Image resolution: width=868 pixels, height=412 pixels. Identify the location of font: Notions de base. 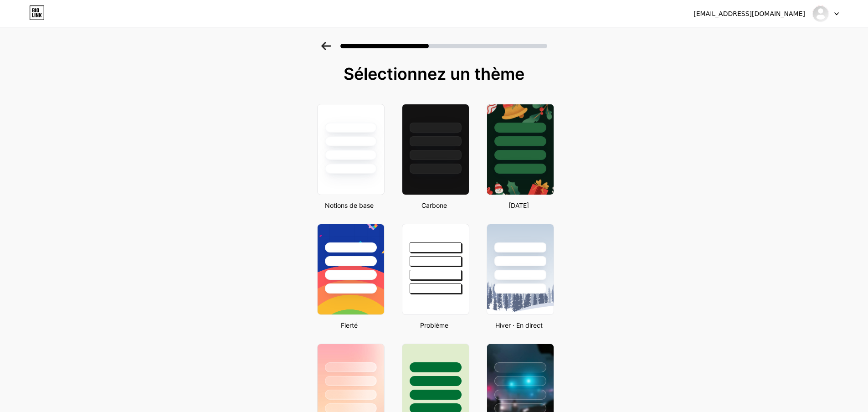
(349, 205).